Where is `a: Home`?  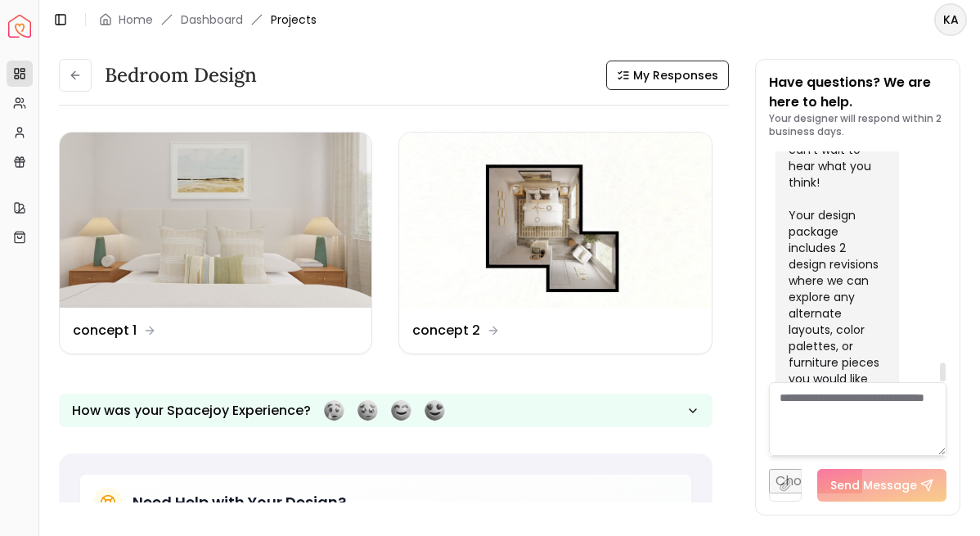
a: Home is located at coordinates (136, 19).